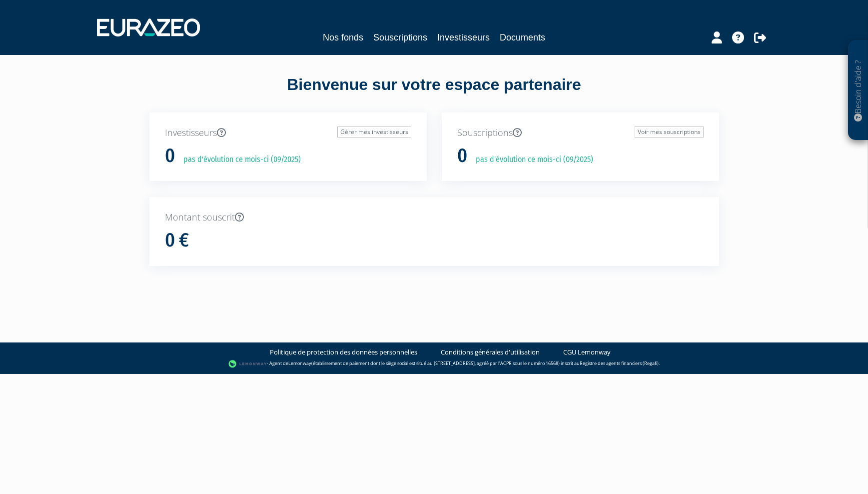 The width and height of the screenshot is (868, 494). What do you see at coordinates (149, 28) in the screenshot?
I see `img: 1732889491-logotype_eurazeo_blanc_rvb.png` at bounding box center [149, 28].